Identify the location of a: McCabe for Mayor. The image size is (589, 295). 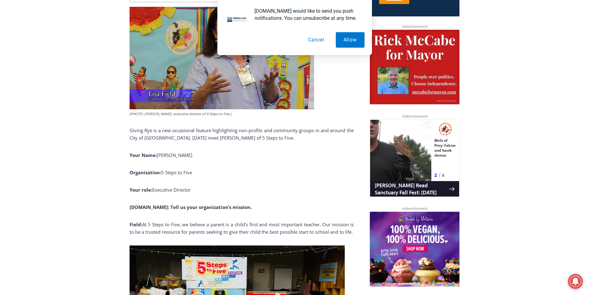
(414, 67).